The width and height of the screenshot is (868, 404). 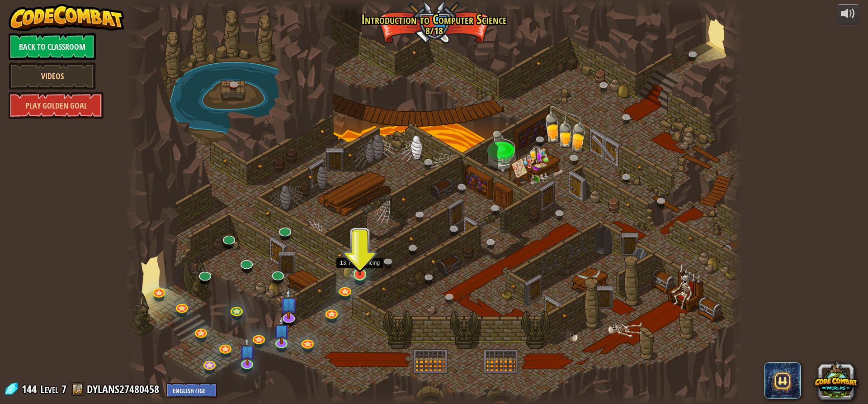 What do you see at coordinates (124, 389) in the screenshot?
I see `a: DYLANS27480458` at bounding box center [124, 389].